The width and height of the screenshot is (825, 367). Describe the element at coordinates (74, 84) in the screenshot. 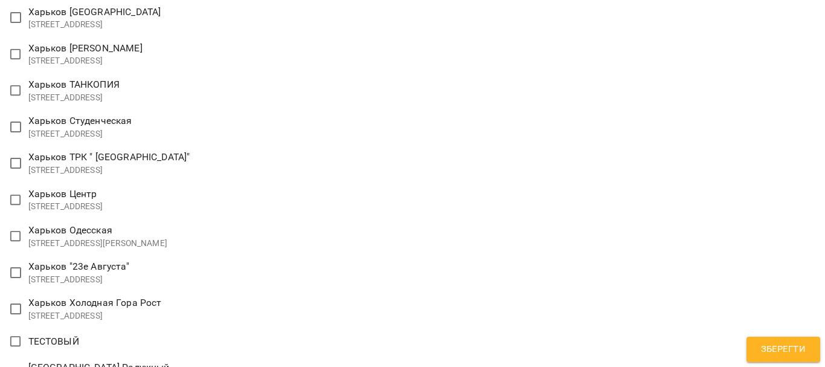

I see `span: Харьков ТАНКОПИЯ` at that location.